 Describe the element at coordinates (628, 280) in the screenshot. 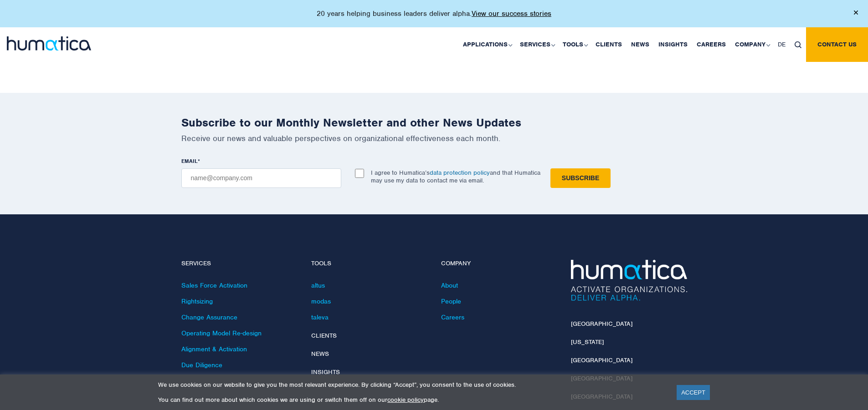

I see `img: Humatica` at that location.